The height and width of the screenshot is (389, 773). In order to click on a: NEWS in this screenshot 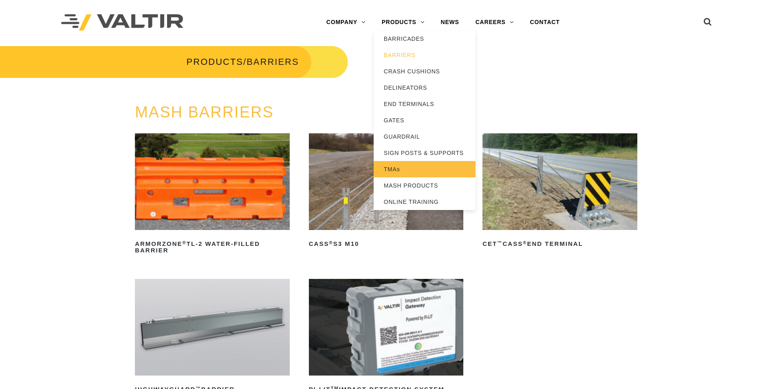, I will do `click(450, 22)`.